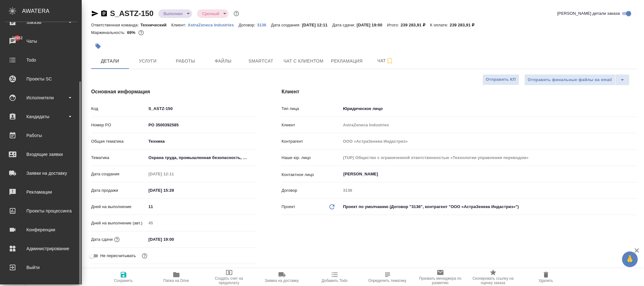 The image size is (644, 286). I want to click on p: 3136, so click(264, 25).